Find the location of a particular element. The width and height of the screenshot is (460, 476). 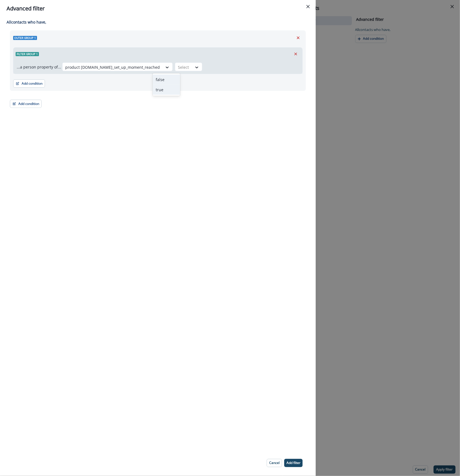

span: Outer group 1 is located at coordinates (25, 38).